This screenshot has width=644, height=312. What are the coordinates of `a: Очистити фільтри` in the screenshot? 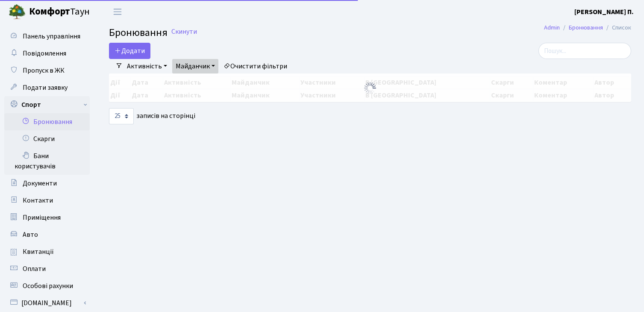 It's located at (255, 66).